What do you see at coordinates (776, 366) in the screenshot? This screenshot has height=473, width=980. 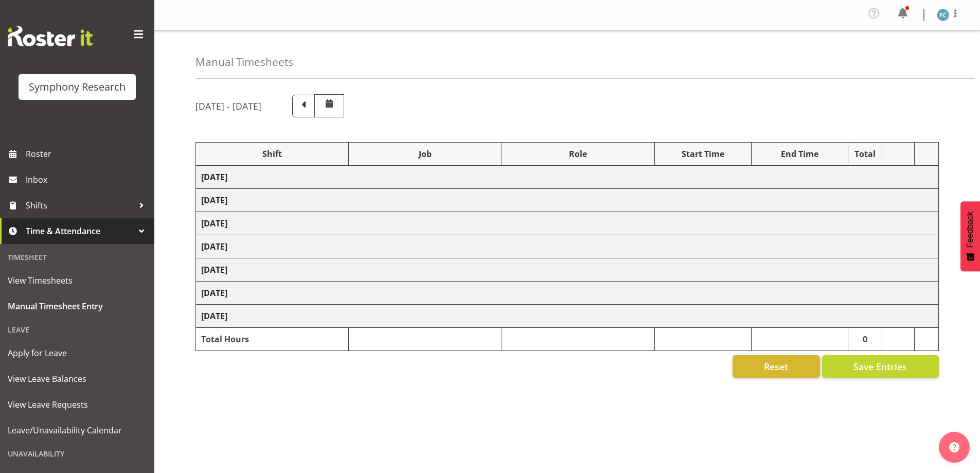 I see `button: Reset` at bounding box center [776, 366].